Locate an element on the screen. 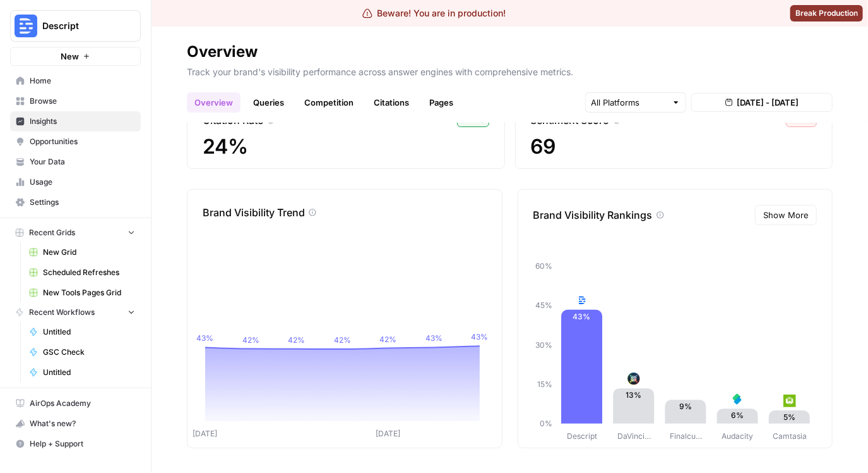  tspan: 30% is located at coordinates (543, 344).